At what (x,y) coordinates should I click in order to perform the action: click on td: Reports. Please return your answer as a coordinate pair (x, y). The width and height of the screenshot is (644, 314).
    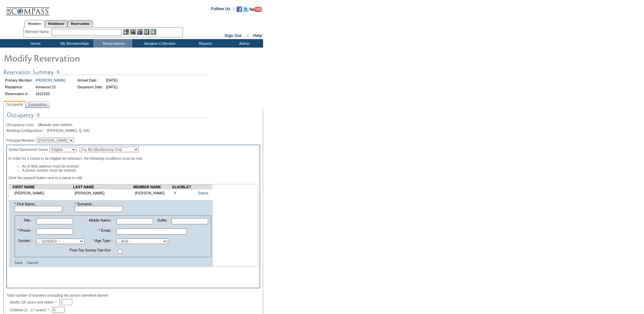
    Looking at the image, I should click on (204, 43).